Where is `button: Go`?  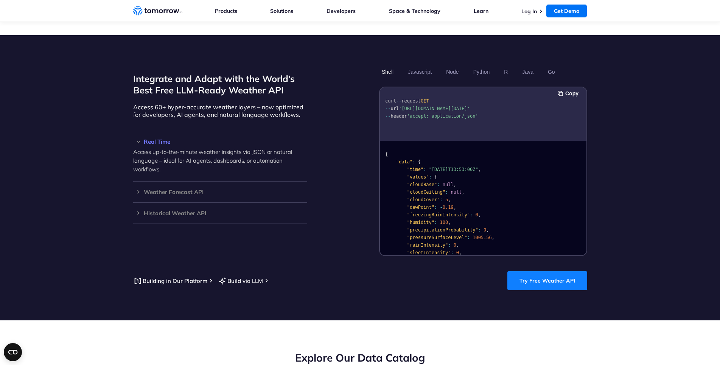 button: Go is located at coordinates (551, 72).